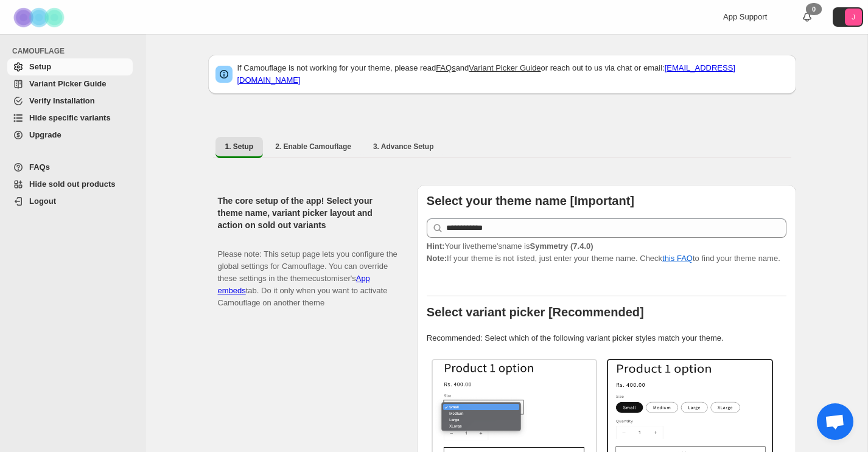 The width and height of the screenshot is (868, 452). I want to click on span: Your live theme's name is, so click(510, 246).